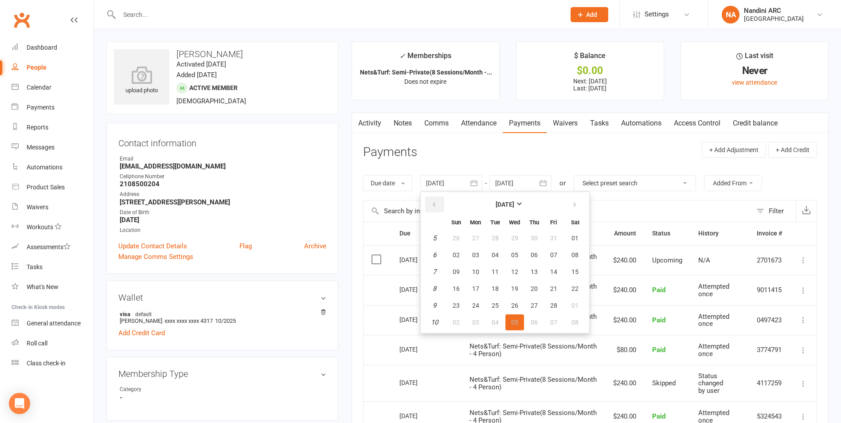 Image resolution: width=841 pixels, height=423 pixels. Describe the element at coordinates (575, 306) in the screenshot. I see `span: 01` at that location.